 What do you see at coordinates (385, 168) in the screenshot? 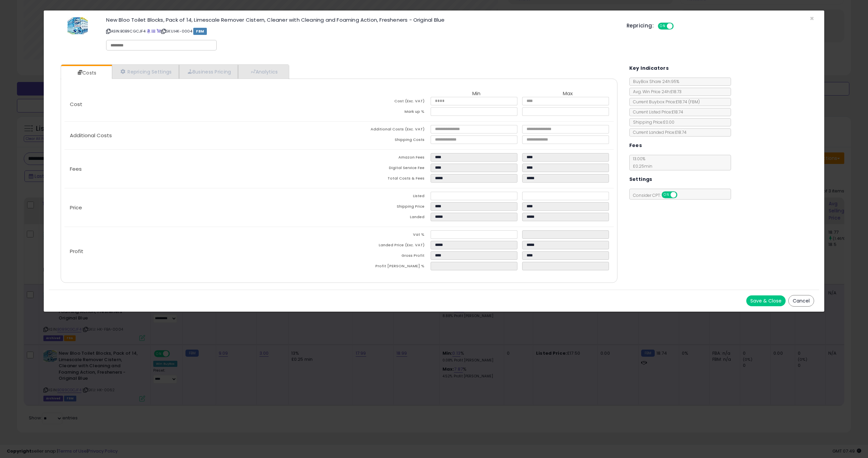
I see `td: Digital Service Fee` at bounding box center [385, 168].